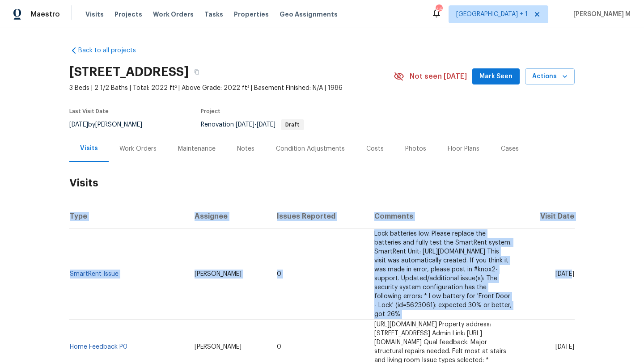 This screenshot has height=363, width=644. What do you see at coordinates (496, 76) in the screenshot?
I see `span: Mark Seen` at bounding box center [496, 76].